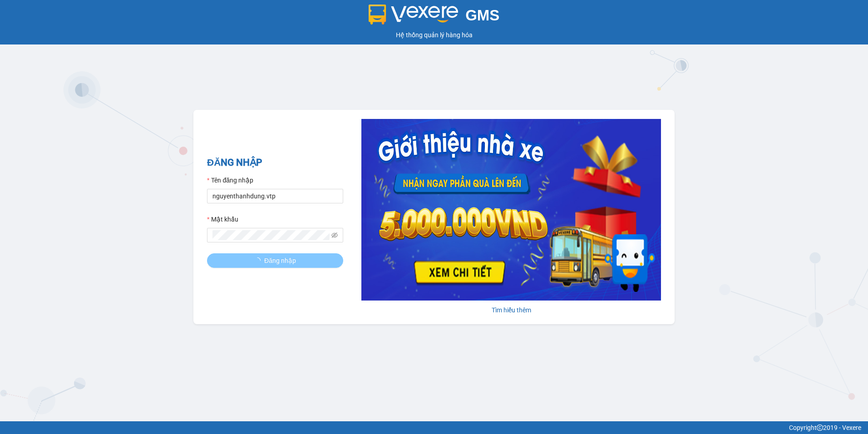 The height and width of the screenshot is (434, 868). What do you see at coordinates (335, 236) in the screenshot?
I see `span: eye-invisible` at bounding box center [335, 236].